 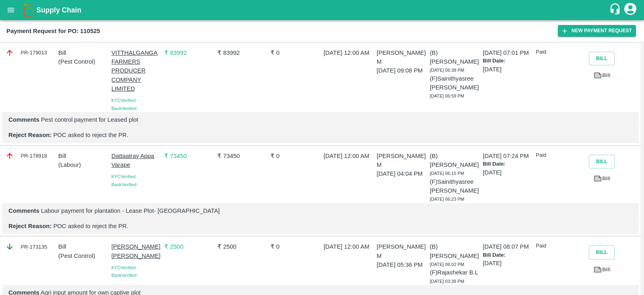 I want to click on div: PR-173135, so click(x=30, y=247).